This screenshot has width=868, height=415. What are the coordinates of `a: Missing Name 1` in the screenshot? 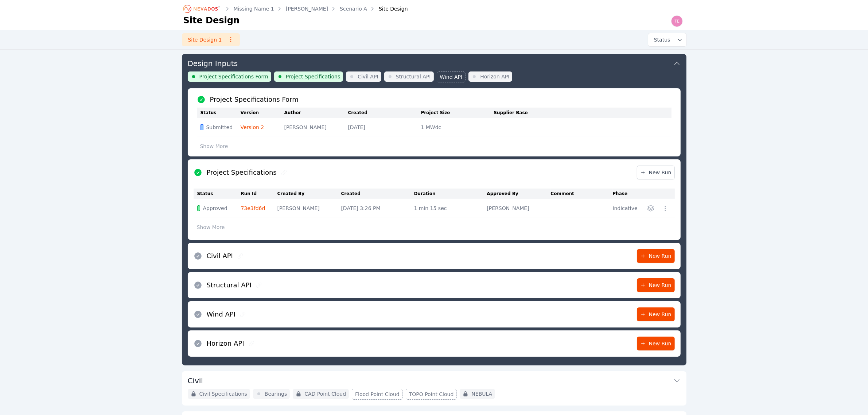 It's located at (254, 9).